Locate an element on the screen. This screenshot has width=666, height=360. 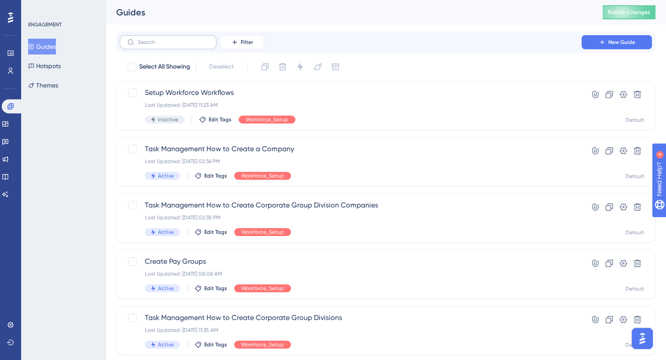
div: 4 is located at coordinates (62, 8).